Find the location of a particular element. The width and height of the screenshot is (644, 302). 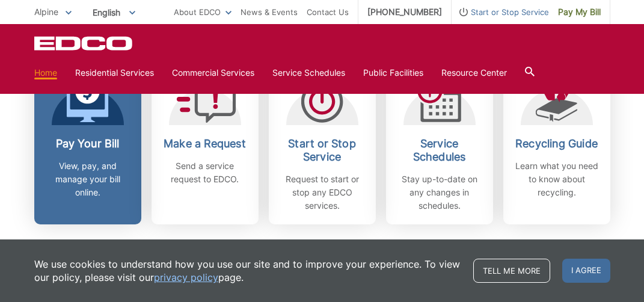

a: Pay Your Bill View, pay, and manage your bill online. is located at coordinates (88, 144).